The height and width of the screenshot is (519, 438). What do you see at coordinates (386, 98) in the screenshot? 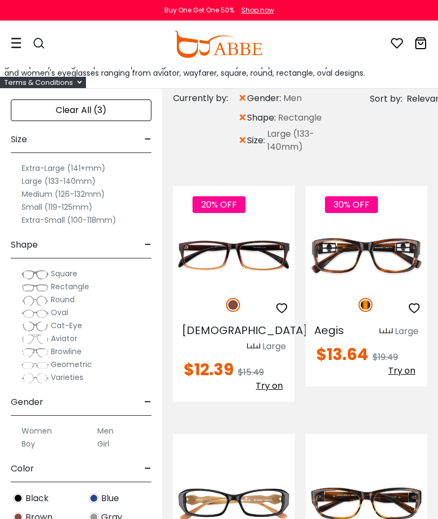
I see `span: Sort by:` at bounding box center [386, 98].